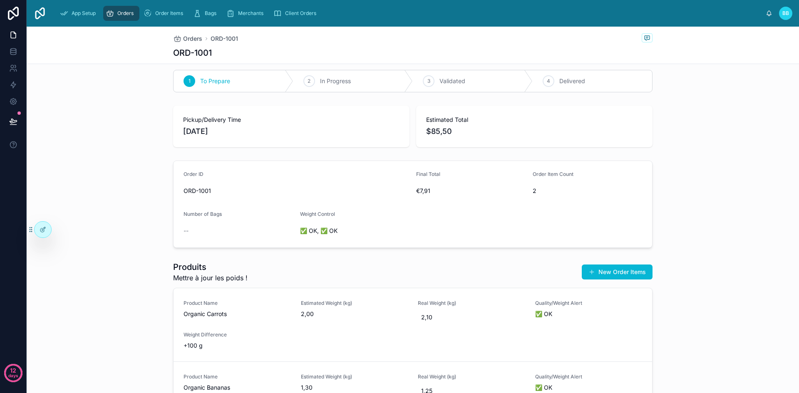 The height and width of the screenshot is (393, 799). Describe the element at coordinates (355, 231) in the screenshot. I see `span: ✅ OK, ✅ OK` at that location.